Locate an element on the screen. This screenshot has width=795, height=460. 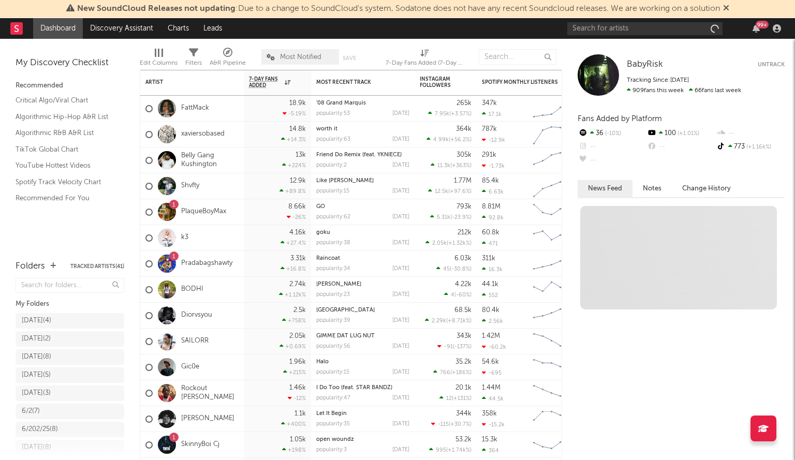
div: Edit Columns is located at coordinates (158, 63).